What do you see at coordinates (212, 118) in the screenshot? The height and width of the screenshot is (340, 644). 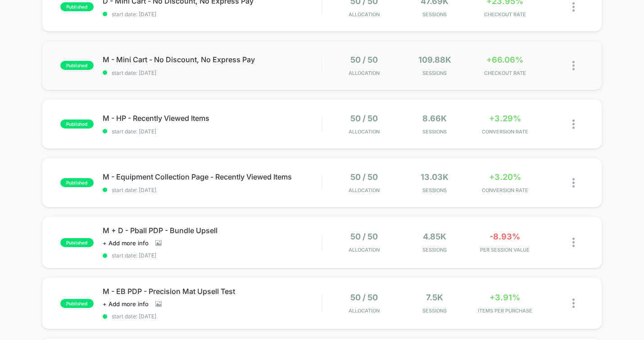 I see `span: M - HP - Recently Viewed Items` at bounding box center [212, 118].